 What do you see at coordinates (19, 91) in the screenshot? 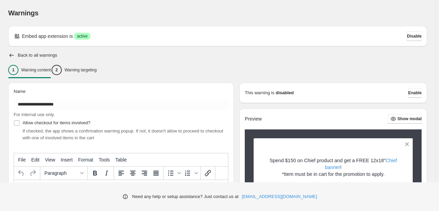
I see `span: Name` at bounding box center [19, 91].